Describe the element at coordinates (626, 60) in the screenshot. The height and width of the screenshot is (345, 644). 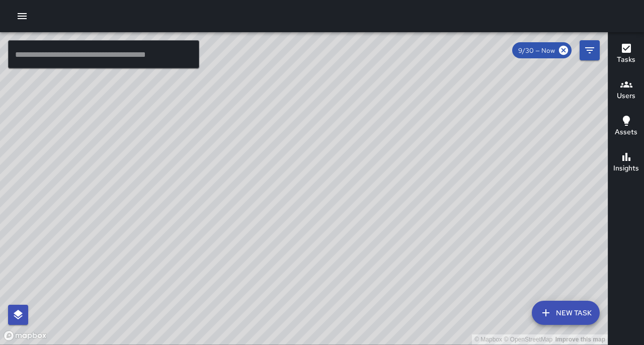
I see `h6: Tasks` at that location.